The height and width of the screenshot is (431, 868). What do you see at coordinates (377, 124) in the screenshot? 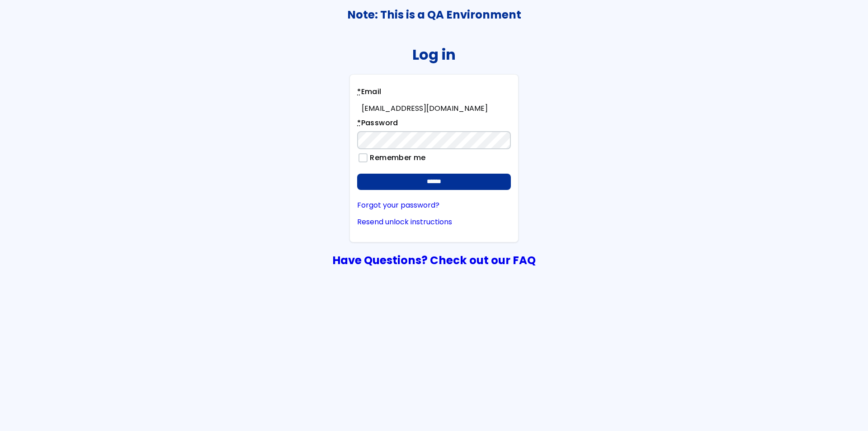
I see `label: Password` at bounding box center [377, 124].